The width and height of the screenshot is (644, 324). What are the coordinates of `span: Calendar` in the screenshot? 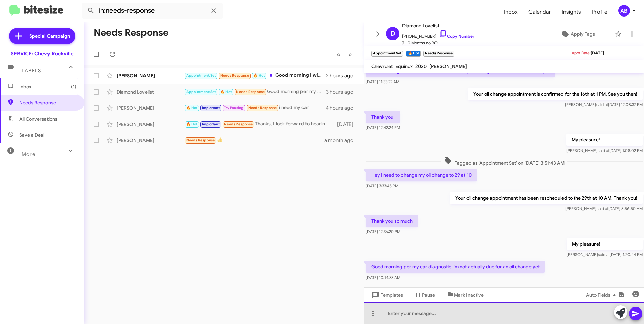 It's located at (540, 12).